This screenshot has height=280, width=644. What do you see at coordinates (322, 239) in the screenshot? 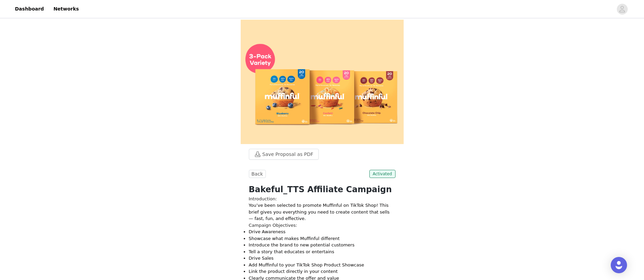
I see `p: Showcase what makes Muffinful different` at bounding box center [322, 239].